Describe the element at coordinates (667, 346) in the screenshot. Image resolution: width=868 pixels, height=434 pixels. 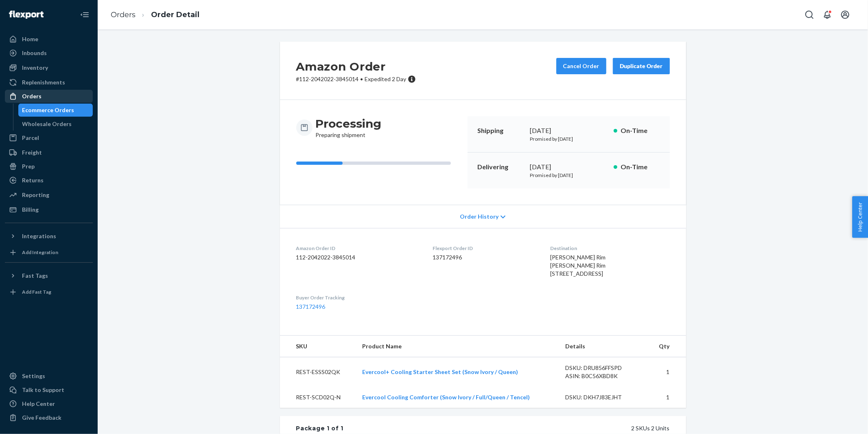
I see `th: Qty` at that location.